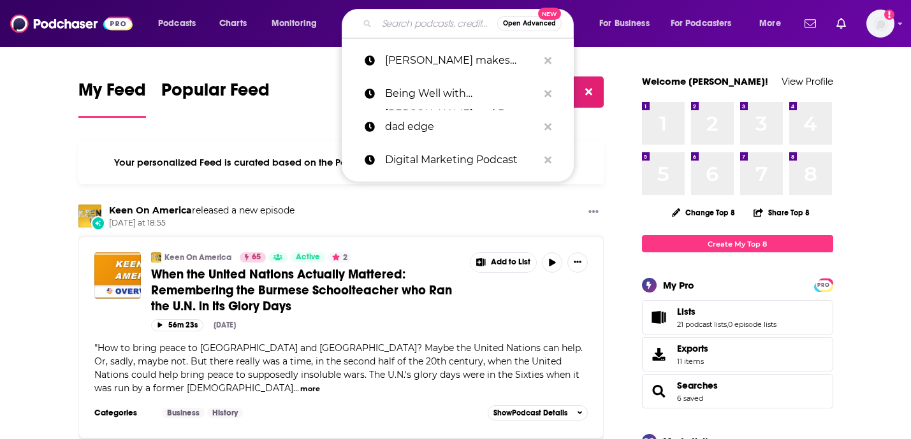 Image resolution: width=911 pixels, height=439 pixels. Describe the element at coordinates (216, 98) in the screenshot. I see `a: Popular Feed` at that location.